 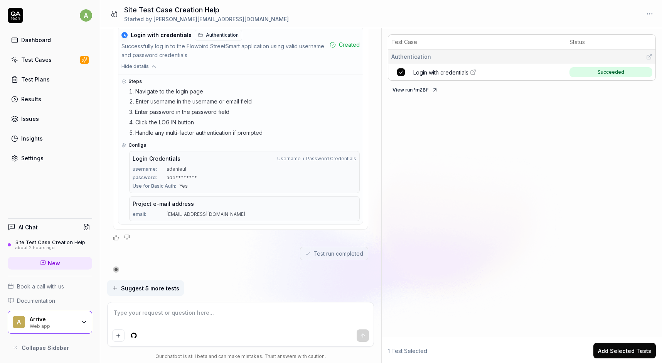 What do you see at coordinates (35, 79) in the screenshot?
I see `div: Test Plans` at bounding box center [35, 79].